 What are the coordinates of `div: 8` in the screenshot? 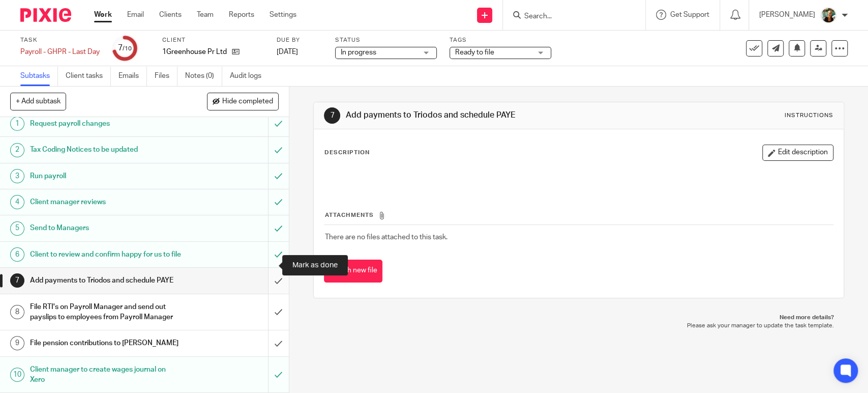 It's located at (17, 312).